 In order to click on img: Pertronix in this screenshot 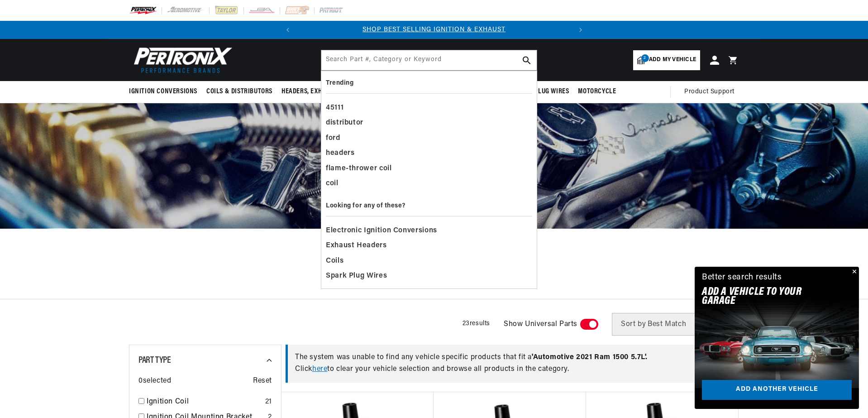, I will do `click(181, 60)`.